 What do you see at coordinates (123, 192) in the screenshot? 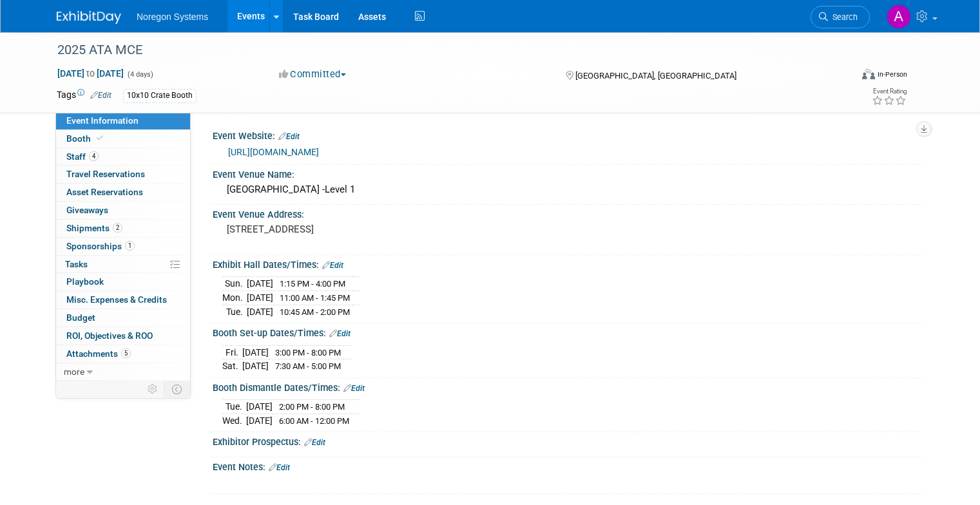
I see `a: Asset Reservations` at bounding box center [123, 192].